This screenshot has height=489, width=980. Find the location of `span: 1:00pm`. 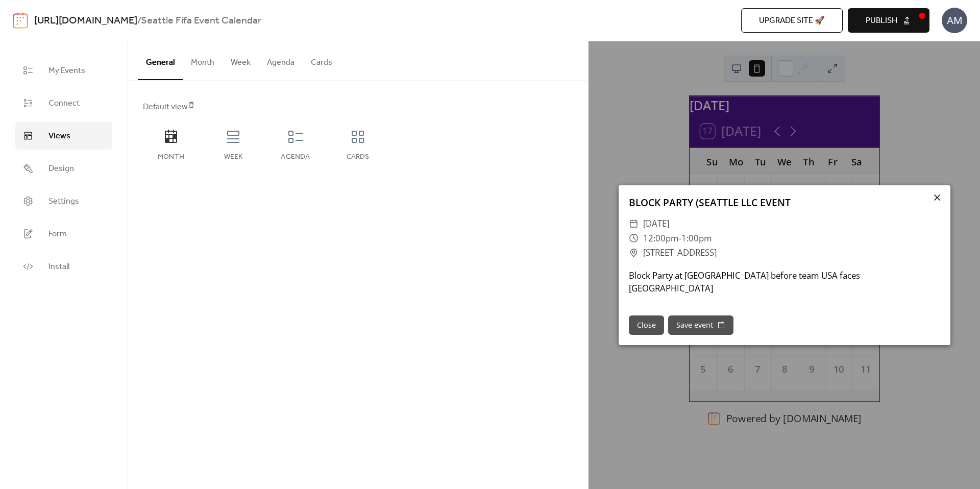

span: 1:00pm is located at coordinates (696, 238).